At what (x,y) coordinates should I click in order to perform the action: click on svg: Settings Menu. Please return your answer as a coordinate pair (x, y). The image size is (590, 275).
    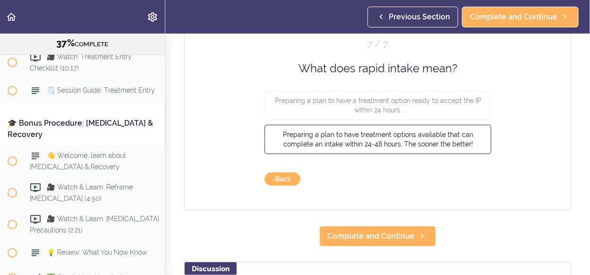
    Looking at the image, I should click on (153, 17).